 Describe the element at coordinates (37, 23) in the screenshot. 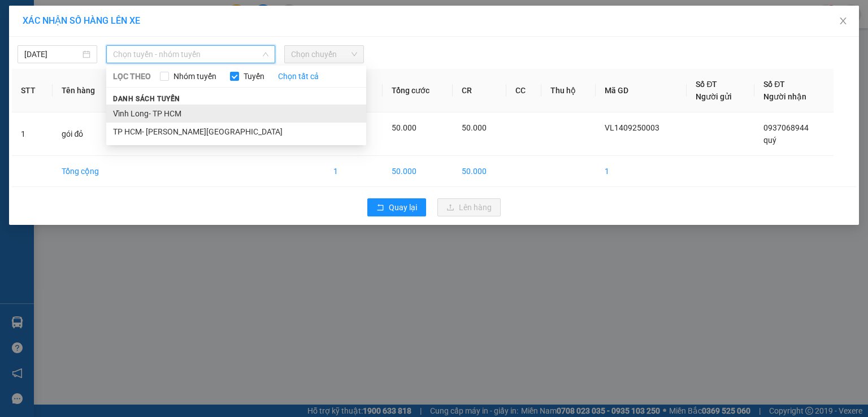

I see `div: Vĩnh Long` at that location.